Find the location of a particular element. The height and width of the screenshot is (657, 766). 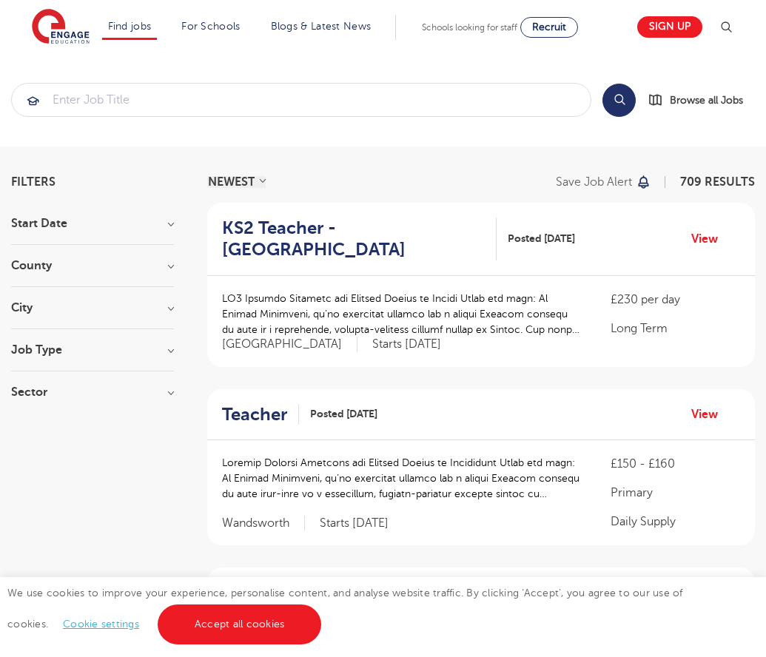

a: Browse all Jobs is located at coordinates (701, 100).